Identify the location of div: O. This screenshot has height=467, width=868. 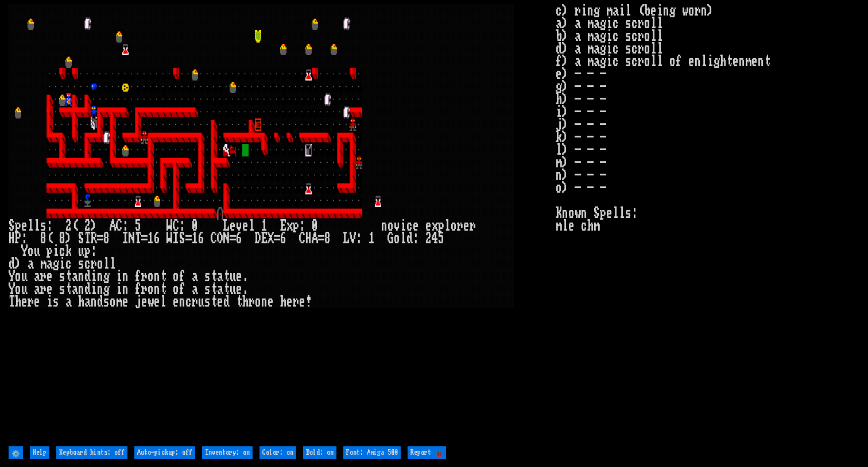
(220, 239).